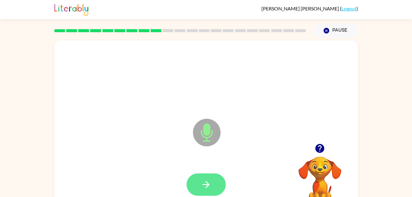 This screenshot has height=197, width=412. I want to click on a: Logout, so click(349, 8).